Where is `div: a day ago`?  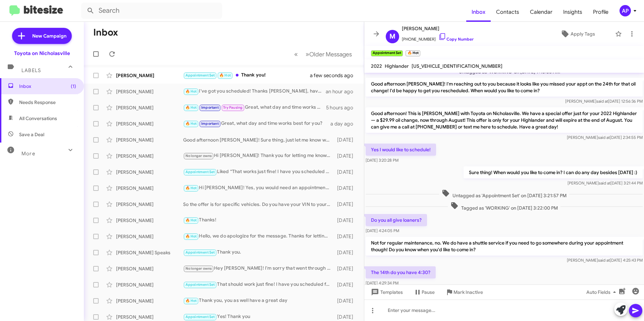
div: a day ago is located at coordinates (345, 124).